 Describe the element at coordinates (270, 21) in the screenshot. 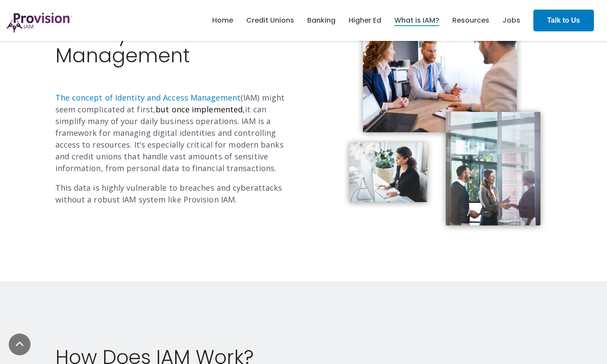

I see `a: Credit Unions` at that location.